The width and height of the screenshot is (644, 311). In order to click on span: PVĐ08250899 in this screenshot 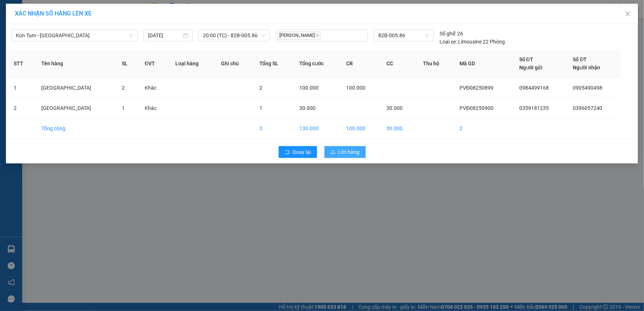, I will do `click(477, 88)`.